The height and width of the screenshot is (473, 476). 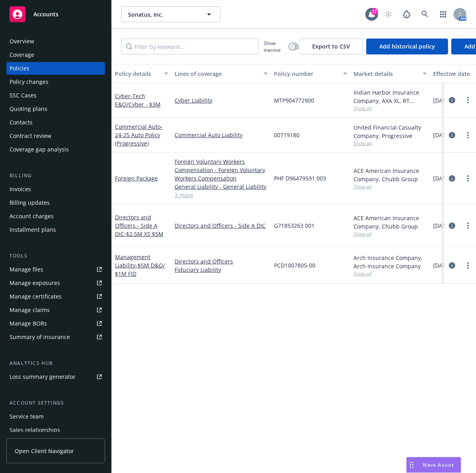 I want to click on a: Foreign Voluntary Workers Compensation - Foreign Voluntary Workers Compensation, so click(x=221, y=170).